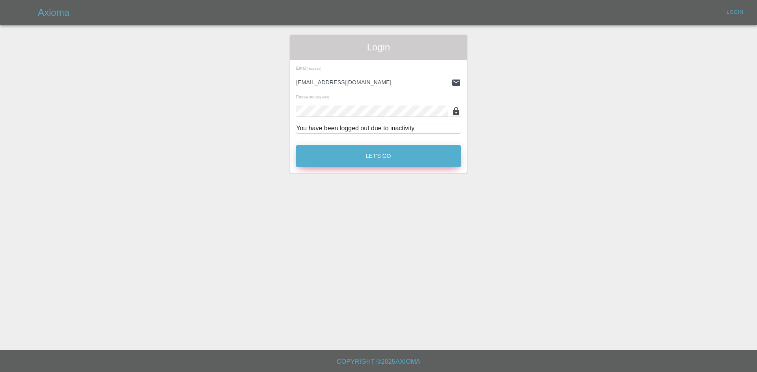 Image resolution: width=757 pixels, height=372 pixels. What do you see at coordinates (378, 362) in the screenshot?
I see `h6: Copyright © 2025 Axioma` at bounding box center [378, 362].